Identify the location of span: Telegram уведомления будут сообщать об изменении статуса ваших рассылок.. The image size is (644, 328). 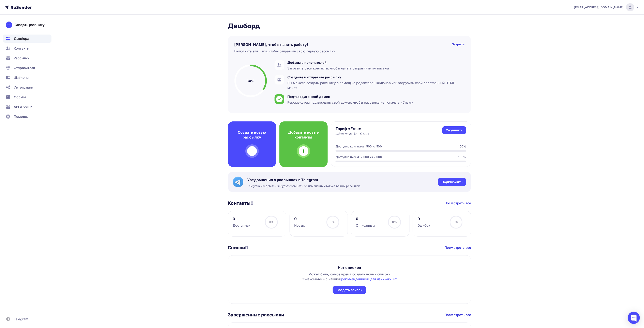
(305, 186).